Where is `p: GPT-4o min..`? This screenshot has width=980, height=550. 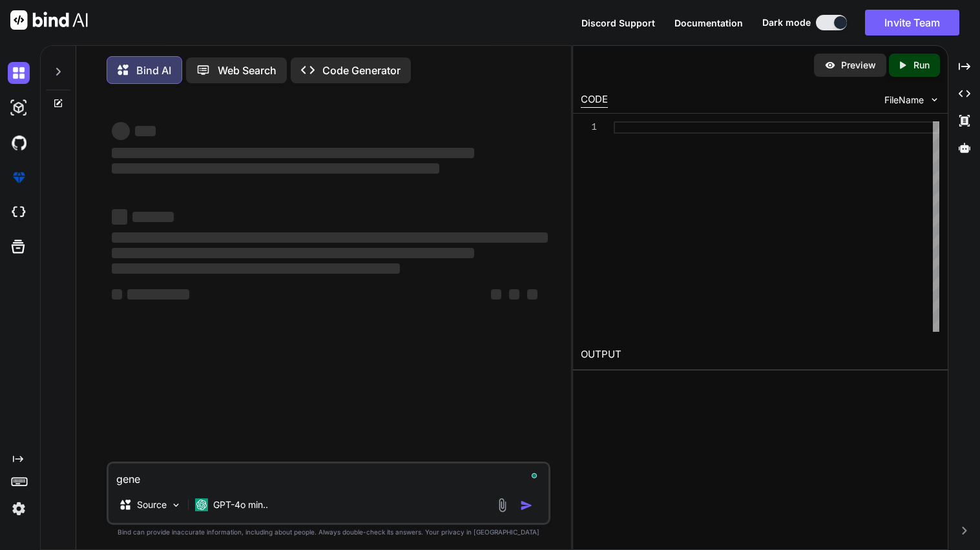 p: GPT-4o min.. is located at coordinates (240, 505).